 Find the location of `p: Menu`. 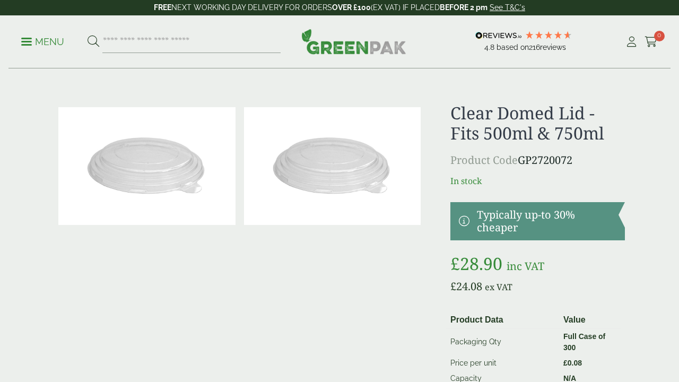

p: Menu is located at coordinates (42, 42).